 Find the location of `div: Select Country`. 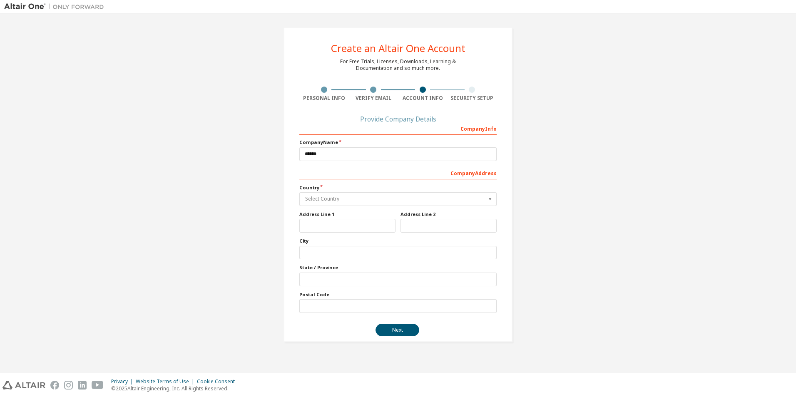

div: Select Country is located at coordinates (396, 199).